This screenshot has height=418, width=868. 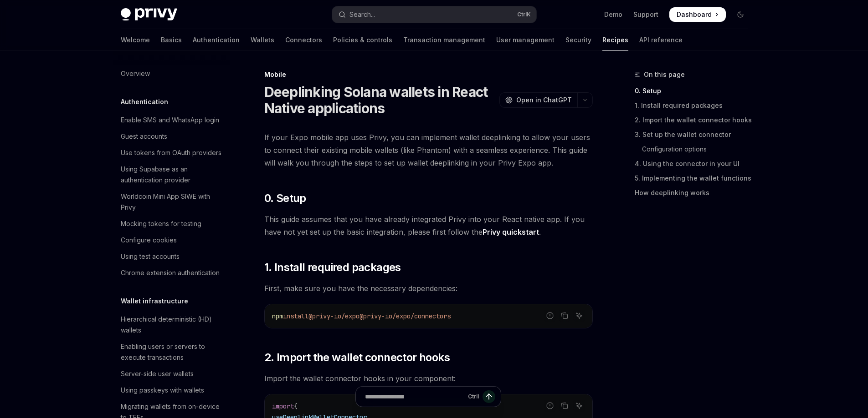 I want to click on span: First, make sure you have the necessary dependencies:, so click(x=428, y=289).